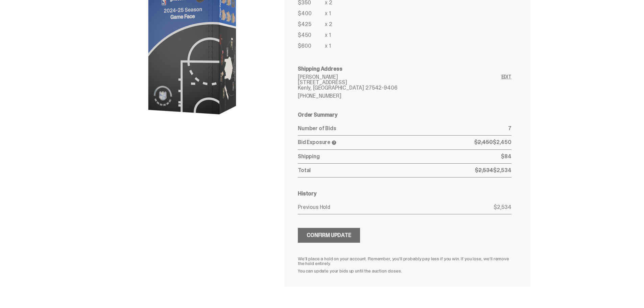  I want to click on p: $425, so click(312, 24).